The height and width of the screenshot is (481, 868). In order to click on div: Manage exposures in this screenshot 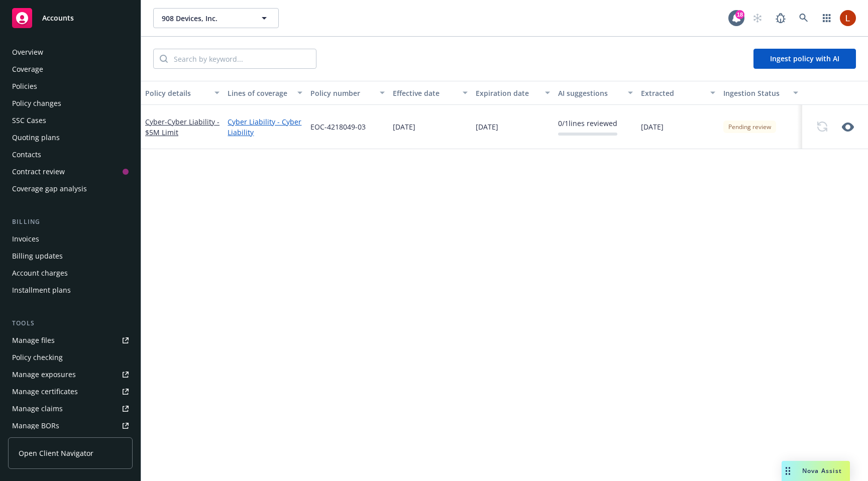, I will do `click(44, 375)`.